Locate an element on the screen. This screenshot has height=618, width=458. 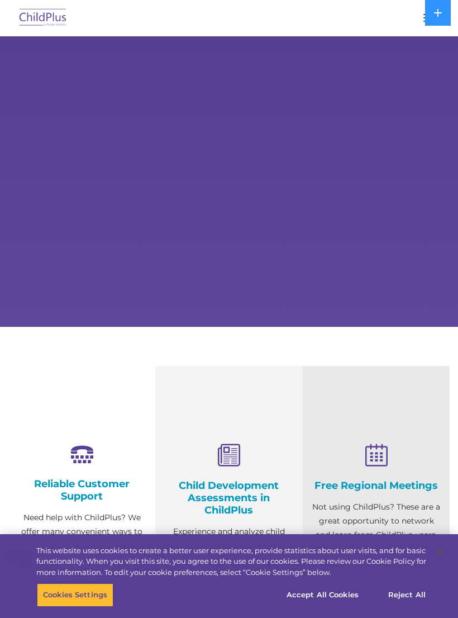
img: ChildPlus by Procare Solutions is located at coordinates (43, 18).